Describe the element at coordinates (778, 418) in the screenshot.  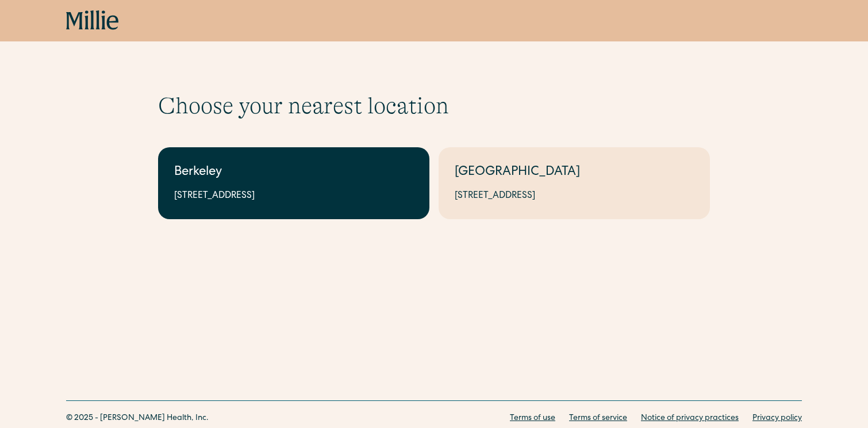
I see `a: Privacy policy` at that location.